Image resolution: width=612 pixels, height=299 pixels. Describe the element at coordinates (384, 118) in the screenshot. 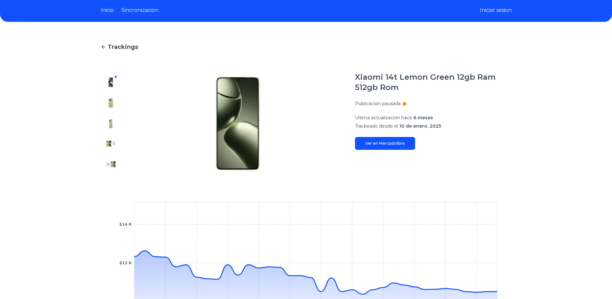

I see `span: Ultima actualizacion hace` at that location.